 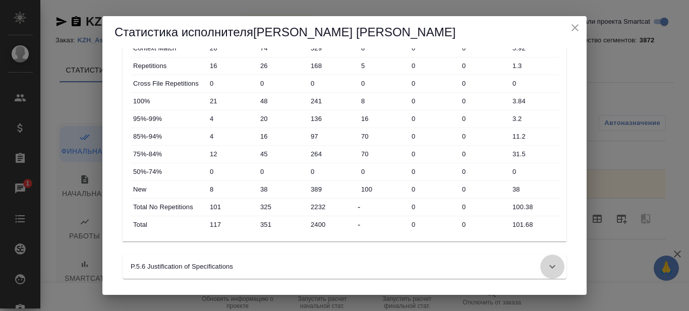 I want to click on p: P.5.6 Justification of Specifications, so click(x=181, y=267).